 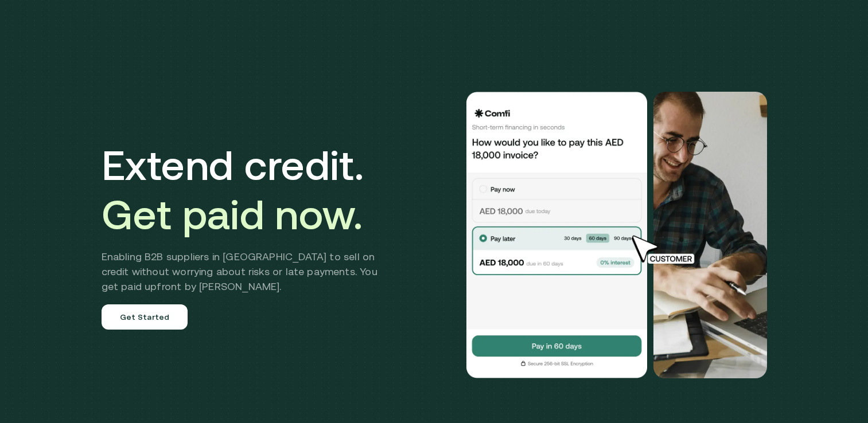 What do you see at coordinates (145, 317) in the screenshot?
I see `a: Get Started` at bounding box center [145, 317].